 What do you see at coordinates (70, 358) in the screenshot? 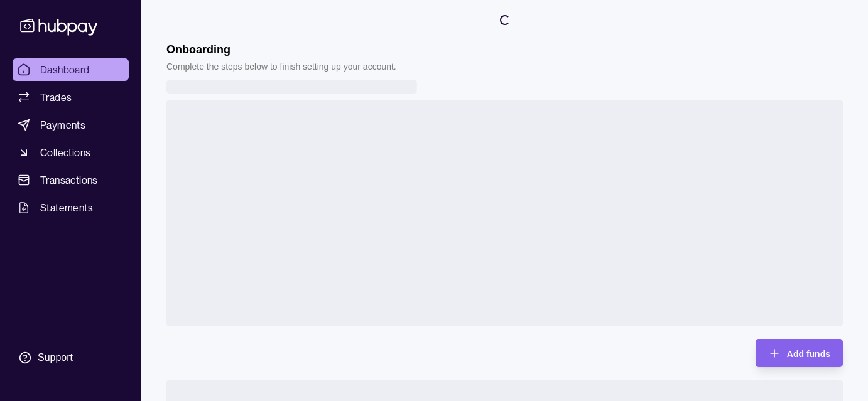
I see `a: Support` at bounding box center [70, 358].